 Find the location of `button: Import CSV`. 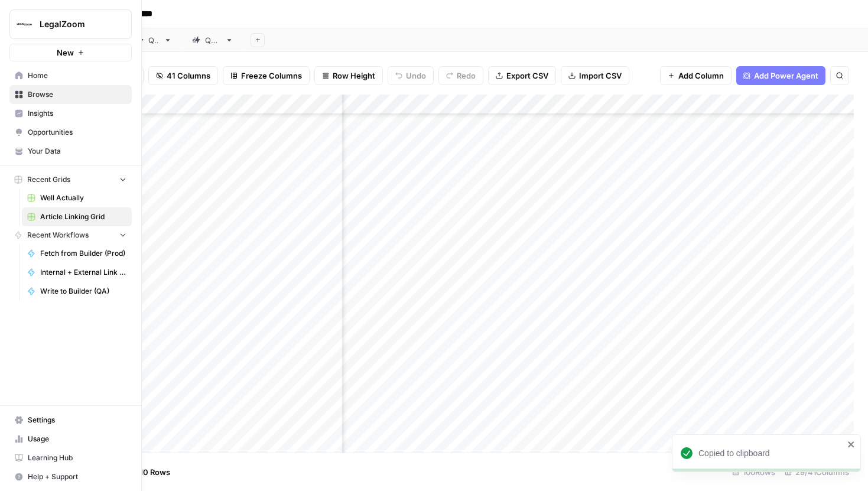

button: Import CSV is located at coordinates (596, 76).